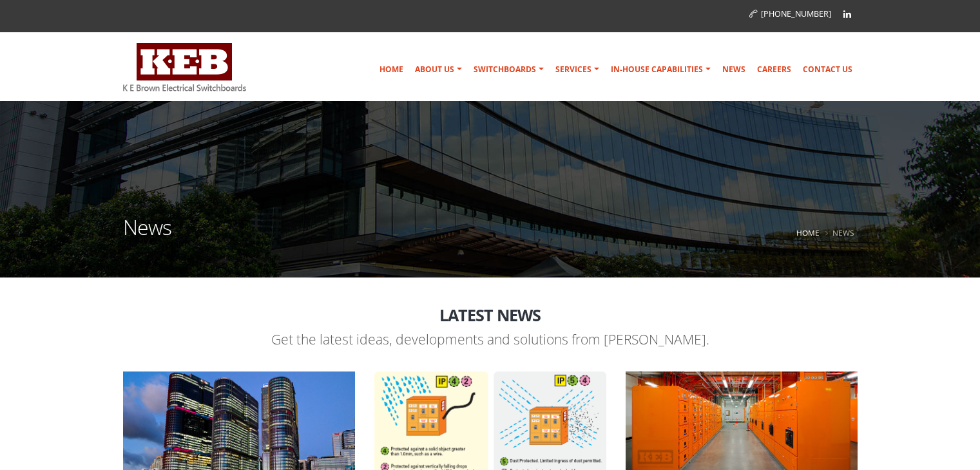 The width and height of the screenshot is (980, 470). What do you see at coordinates (147, 235) in the screenshot?
I see `h1: News` at bounding box center [147, 235].